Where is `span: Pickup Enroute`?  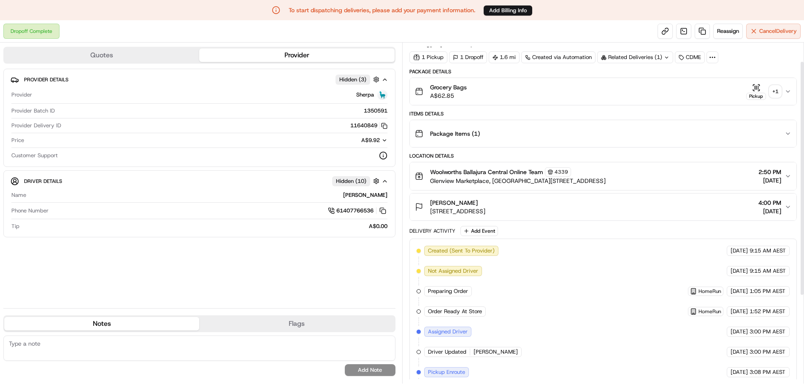
span: Pickup Enroute is located at coordinates (446, 373).